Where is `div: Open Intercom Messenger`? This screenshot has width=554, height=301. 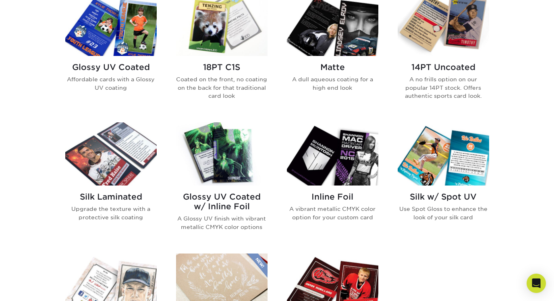
div: Open Intercom Messenger is located at coordinates (536, 283).